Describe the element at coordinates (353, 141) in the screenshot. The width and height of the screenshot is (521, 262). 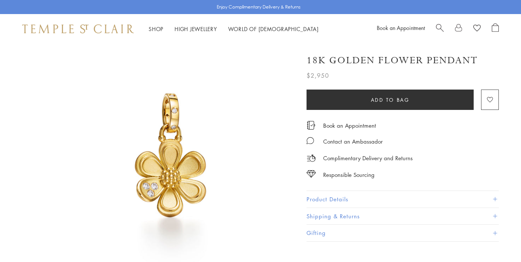
I see `div: Contact an Ambassador` at that location.